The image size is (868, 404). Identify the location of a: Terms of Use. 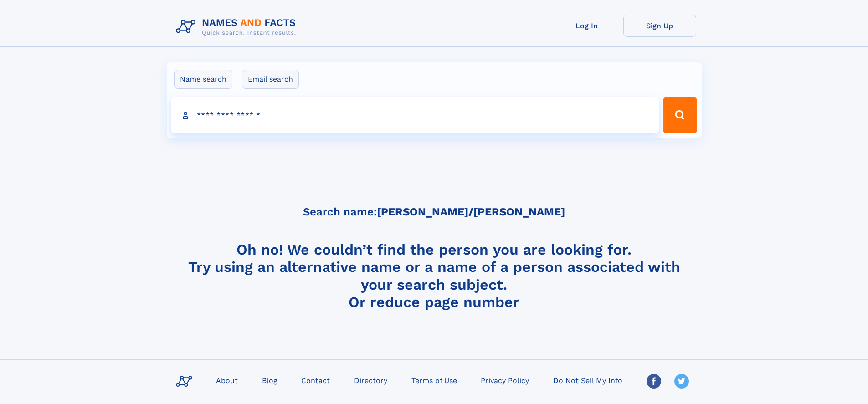
(434, 380).